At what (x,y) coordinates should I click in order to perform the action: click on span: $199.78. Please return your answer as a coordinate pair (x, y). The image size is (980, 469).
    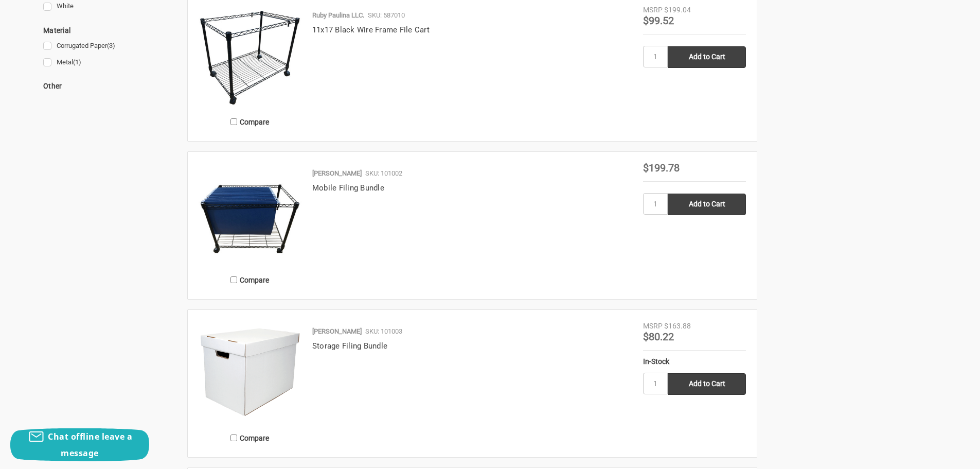
    Looking at the image, I should click on (661, 167).